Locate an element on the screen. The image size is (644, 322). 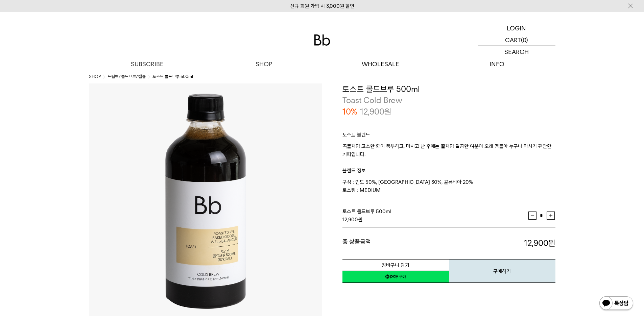
h3: 토스트 콜드브루 500ml is located at coordinates (449, 90).